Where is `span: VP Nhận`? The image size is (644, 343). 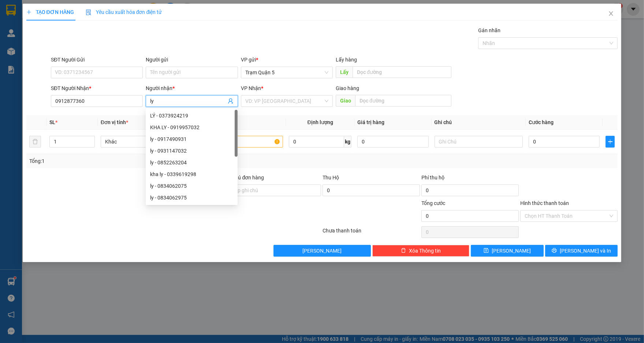
span: VP Nhận is located at coordinates (251, 88).